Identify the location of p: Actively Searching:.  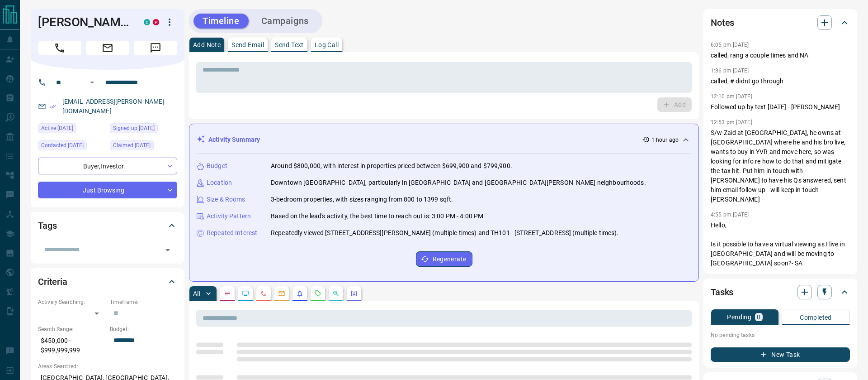
(71, 302).